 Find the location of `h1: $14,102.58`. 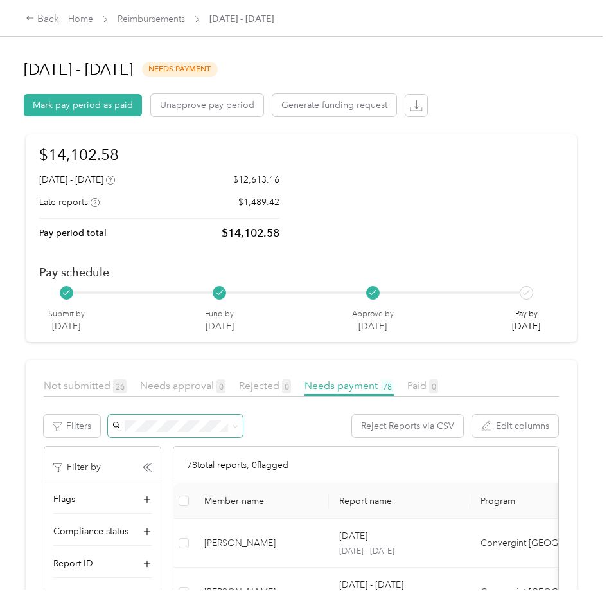

h1: $14,102.58 is located at coordinates (159, 154).